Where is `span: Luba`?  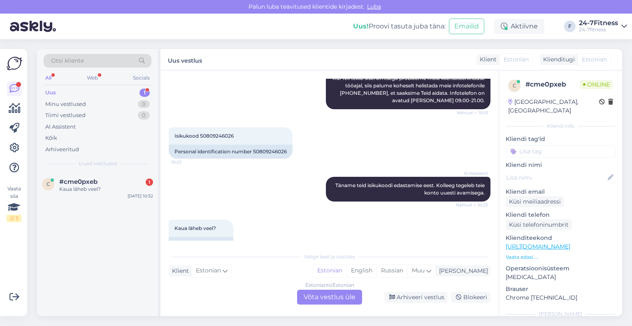
span: Luba is located at coordinates (374, 7).